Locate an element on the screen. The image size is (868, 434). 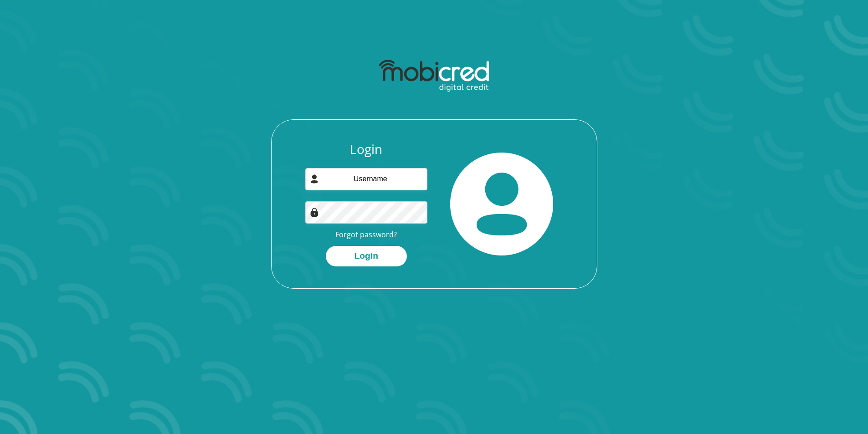
img: user-icon image is located at coordinates (314, 179).